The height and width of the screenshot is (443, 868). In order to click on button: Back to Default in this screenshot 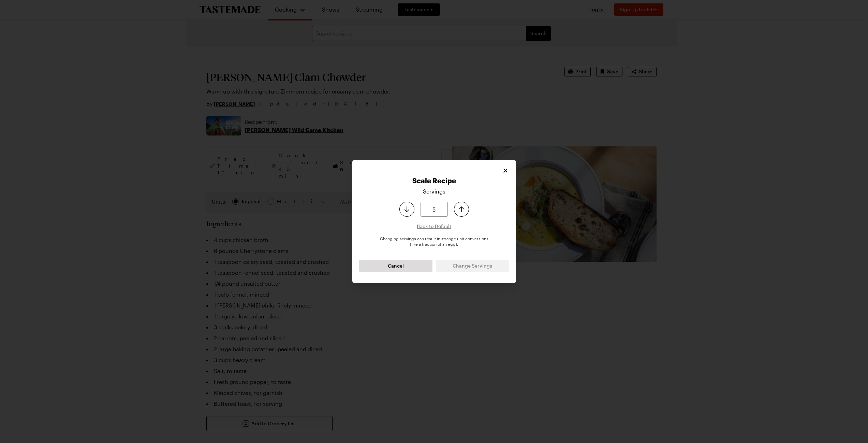, I will do `click(434, 226)`.